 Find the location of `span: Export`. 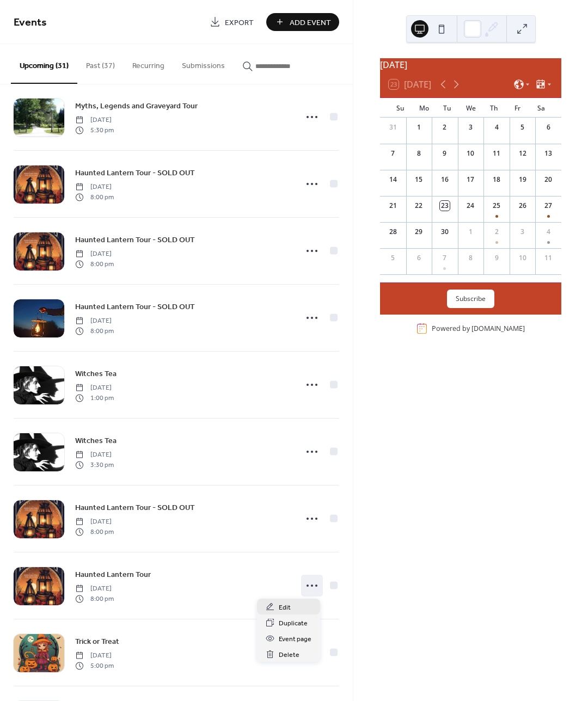

span: Export is located at coordinates (239, 23).